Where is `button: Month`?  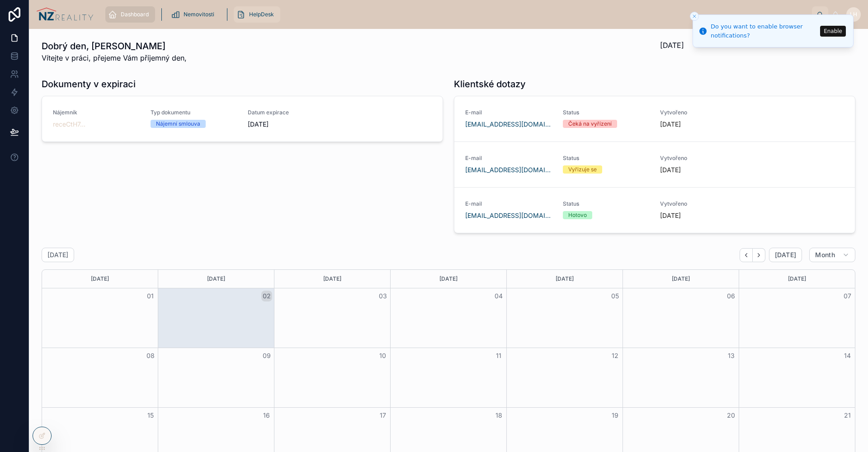
button: Month is located at coordinates (833, 255).